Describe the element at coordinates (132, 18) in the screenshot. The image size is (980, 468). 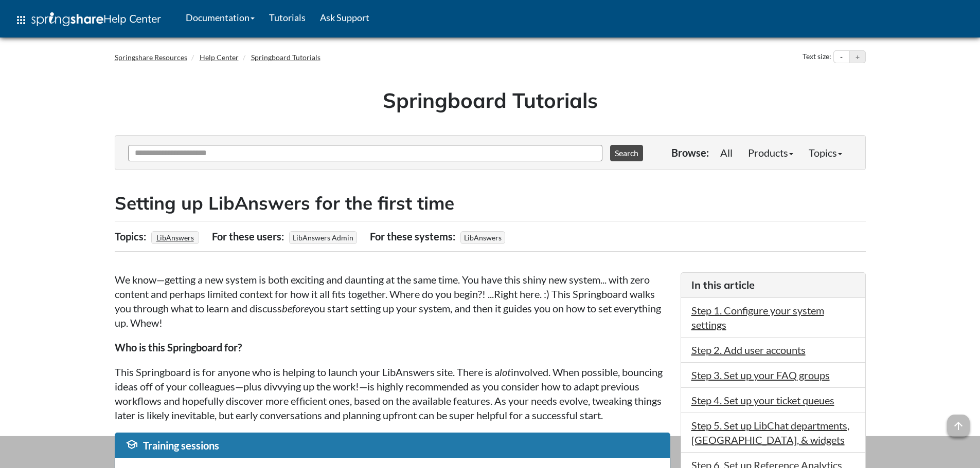
I see `span: Help Center` at that location.